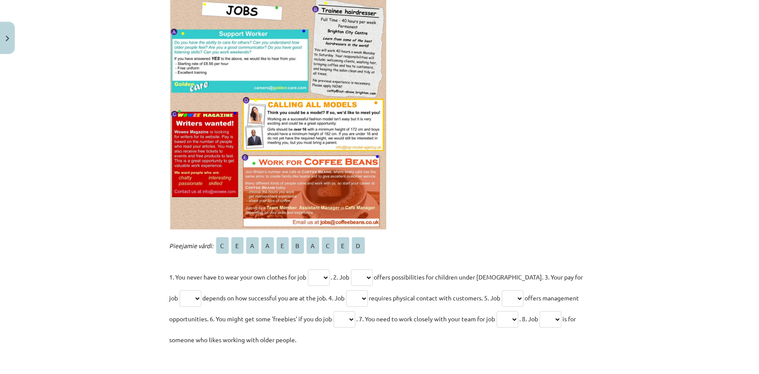  I want to click on img: icon-close-lesson-0947bae3869378f0d4975bcd49f059093ad1ed9edebbc8119c70593378902aed.svg, so click(7, 38).